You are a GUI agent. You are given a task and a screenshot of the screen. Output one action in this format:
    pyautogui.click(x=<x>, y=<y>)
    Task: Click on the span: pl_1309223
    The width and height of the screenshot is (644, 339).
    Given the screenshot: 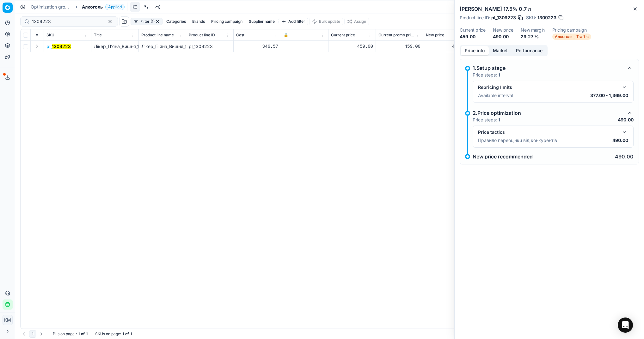 What is the action you would take?
    pyautogui.click(x=504, y=18)
    